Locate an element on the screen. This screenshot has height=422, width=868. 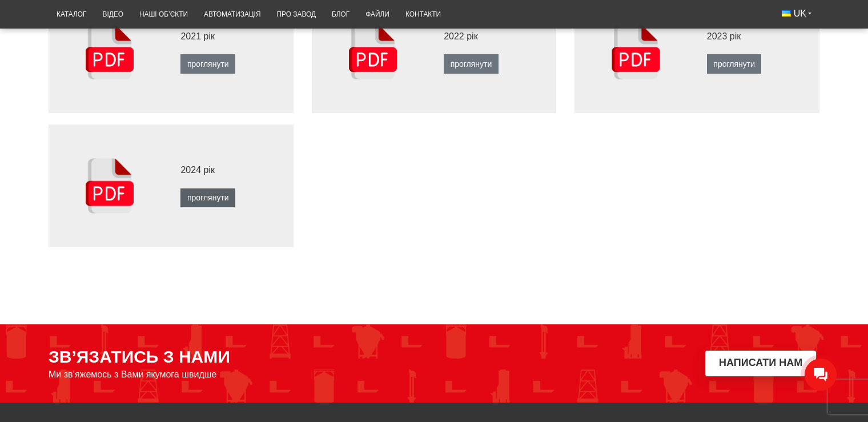
a: Блог is located at coordinates (340, 14).